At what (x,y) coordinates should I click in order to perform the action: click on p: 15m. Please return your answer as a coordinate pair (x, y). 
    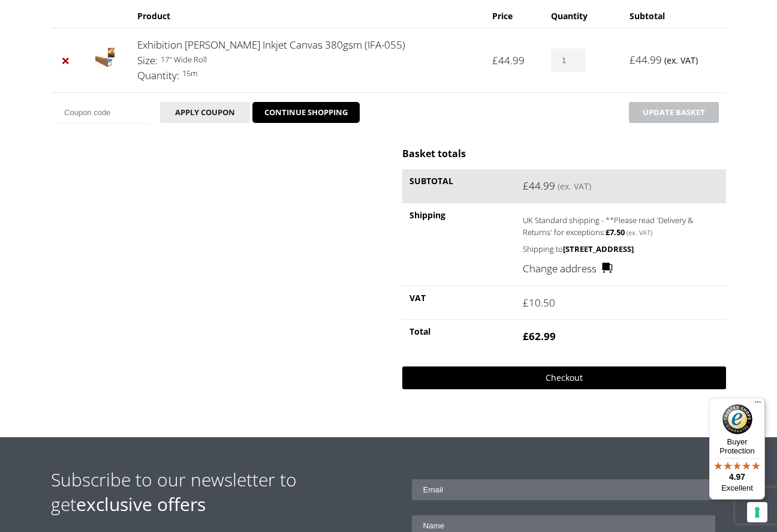
    Looking at the image, I should click on (308, 73).